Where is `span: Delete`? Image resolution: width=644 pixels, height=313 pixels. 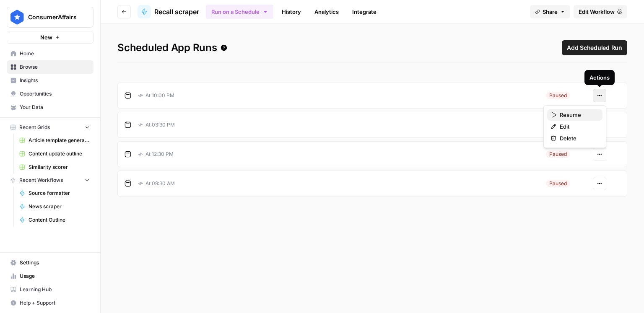 span: Delete is located at coordinates (578, 139).